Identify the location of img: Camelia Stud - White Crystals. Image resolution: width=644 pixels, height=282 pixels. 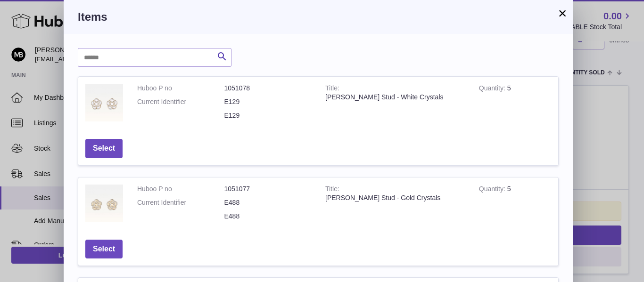
(104, 103).